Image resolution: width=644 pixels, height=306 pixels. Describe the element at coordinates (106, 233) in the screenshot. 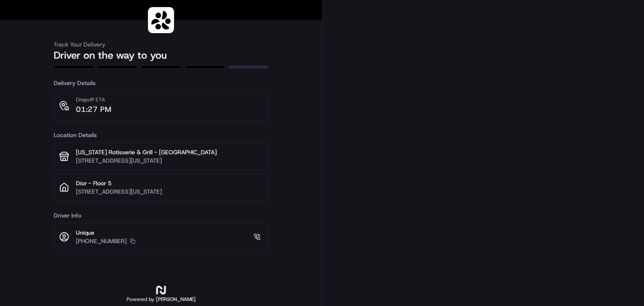

I see `p: Unique` at that location.